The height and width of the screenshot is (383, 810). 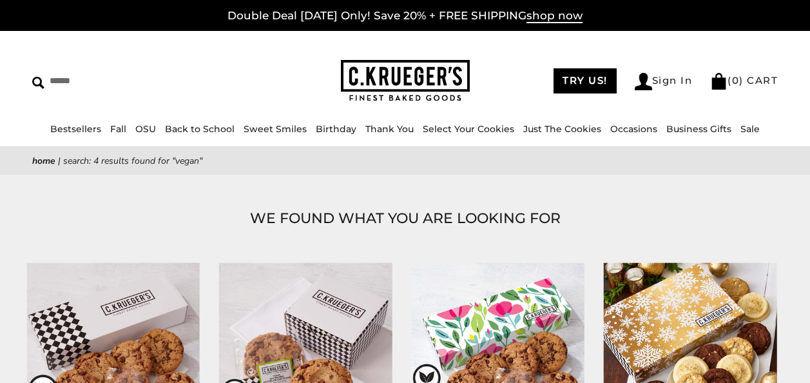 I want to click on a: OSU, so click(x=146, y=129).